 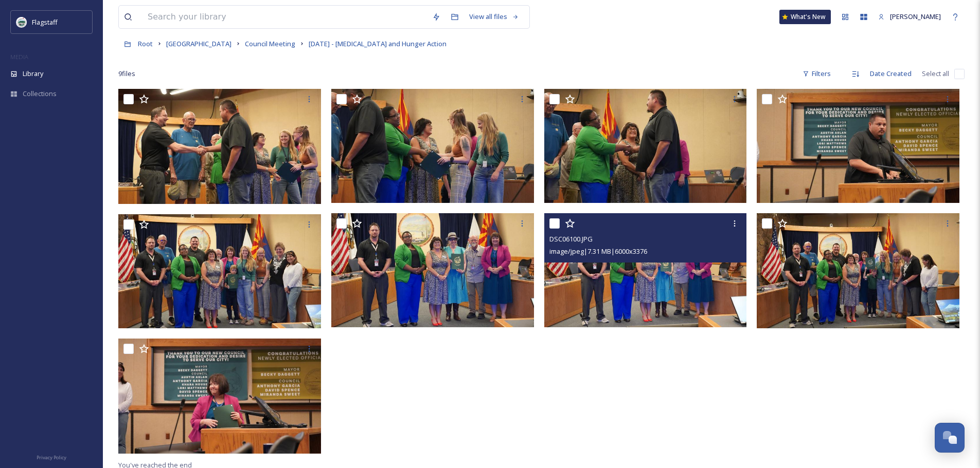 What do you see at coordinates (433, 146) in the screenshot?
I see `img: DSC06132.JPG` at bounding box center [433, 146].